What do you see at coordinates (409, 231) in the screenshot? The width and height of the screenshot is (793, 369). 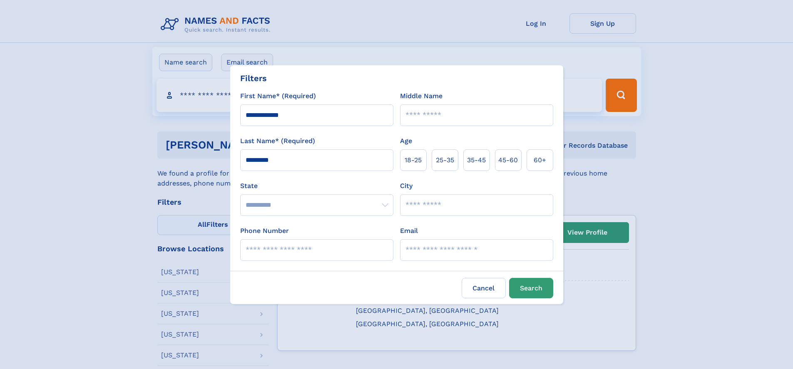 I see `label: Email` at bounding box center [409, 231].